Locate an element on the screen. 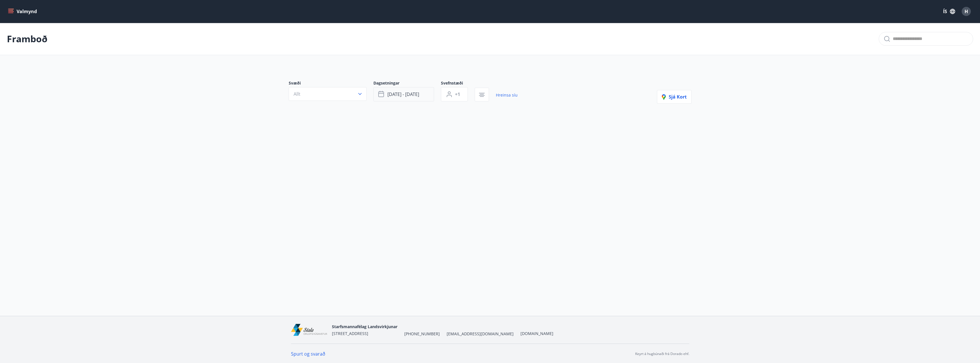 This screenshot has height=363, width=980. button: ÍS is located at coordinates (949, 11).